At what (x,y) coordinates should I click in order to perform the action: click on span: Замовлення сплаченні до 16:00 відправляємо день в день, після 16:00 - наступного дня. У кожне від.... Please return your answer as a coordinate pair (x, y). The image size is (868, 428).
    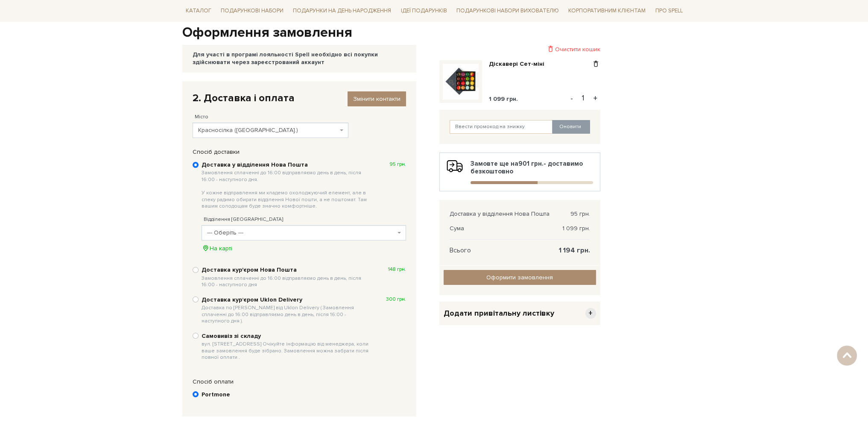
    Looking at the image, I should click on (286, 190).